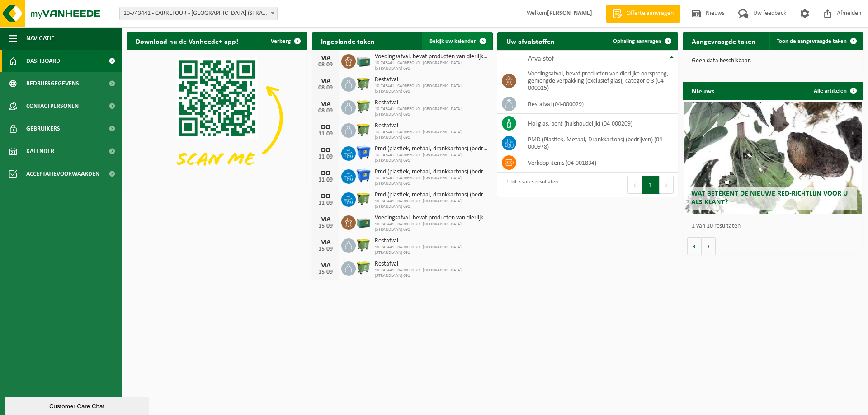 Image resolution: width=868 pixels, height=415 pixels. Describe the element at coordinates (599, 81) in the screenshot. I see `td: voedingsafval, bevat producten van dierlijke oorsprong, gemengde verpakking (exclusief glas), cat...` at that location.